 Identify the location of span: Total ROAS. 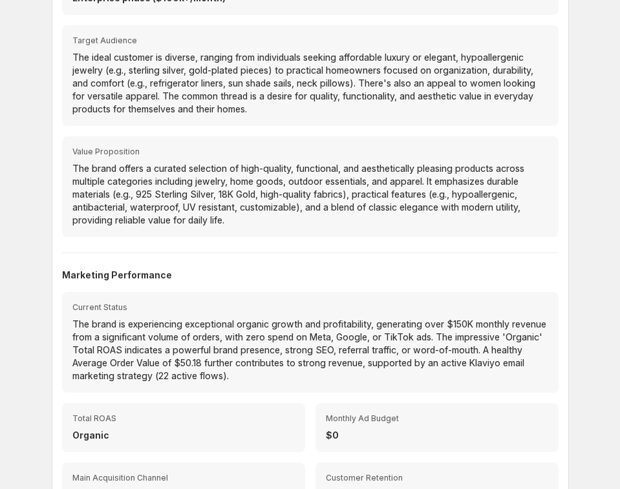
(184, 419).